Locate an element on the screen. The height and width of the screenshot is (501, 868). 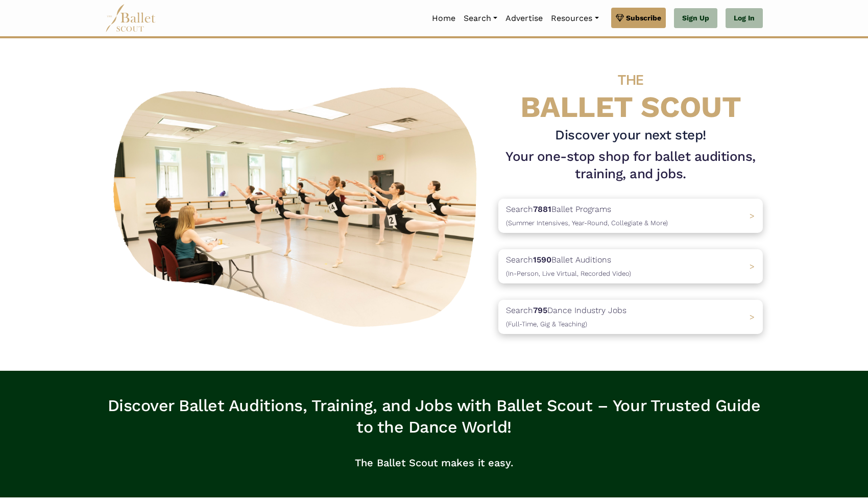
a: Search is located at coordinates (481, 18).